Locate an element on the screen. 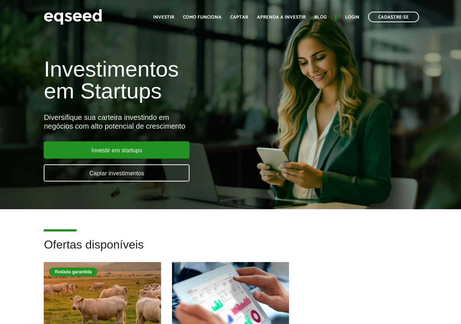  div: Rodada garantida is located at coordinates (73, 272).